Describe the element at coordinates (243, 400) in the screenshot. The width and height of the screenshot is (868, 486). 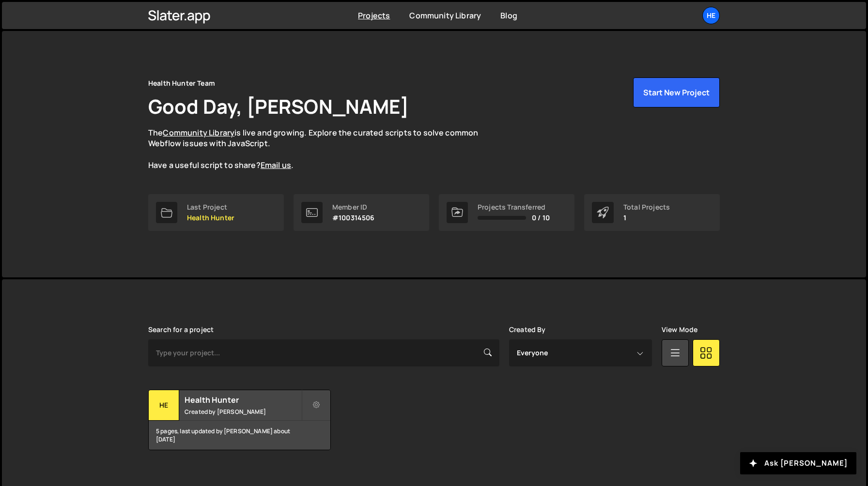
I see `h2: Health Hunter` at that location.